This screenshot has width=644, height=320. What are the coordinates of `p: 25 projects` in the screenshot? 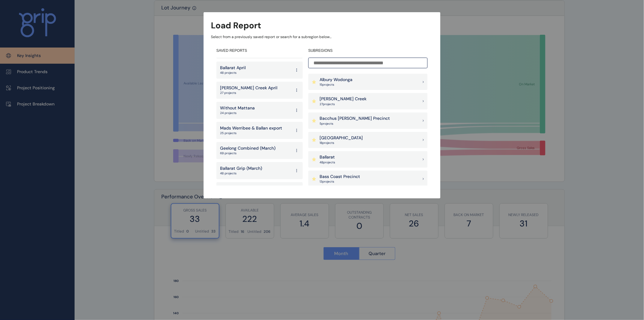 It's located at (251, 133).